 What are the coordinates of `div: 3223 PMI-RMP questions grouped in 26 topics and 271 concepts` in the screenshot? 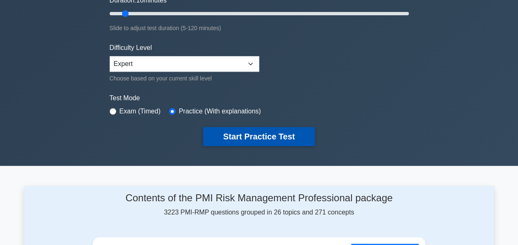 It's located at (259, 205).